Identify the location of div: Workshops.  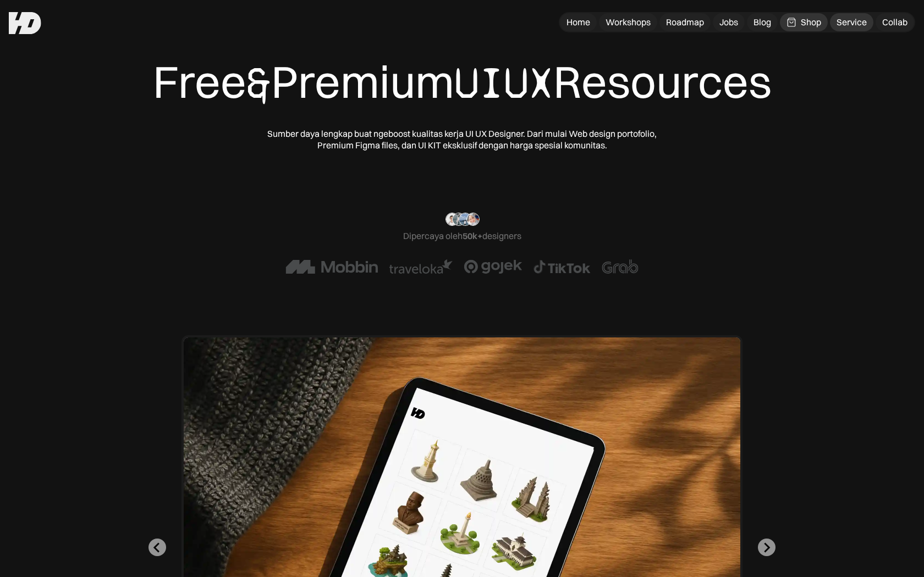
(628, 22).